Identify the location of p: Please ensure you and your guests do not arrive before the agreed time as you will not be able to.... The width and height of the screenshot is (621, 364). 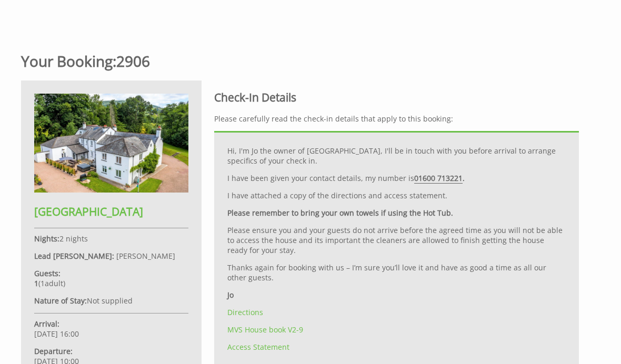
(397, 240).